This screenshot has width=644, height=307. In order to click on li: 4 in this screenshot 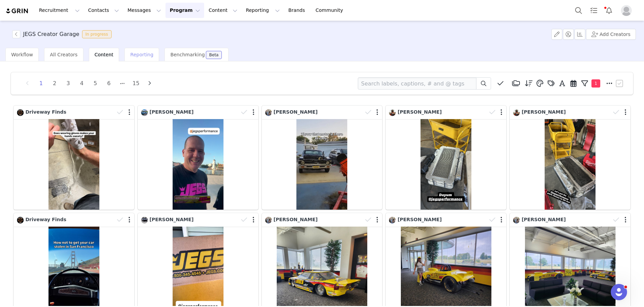, I will do `click(82, 83)`.